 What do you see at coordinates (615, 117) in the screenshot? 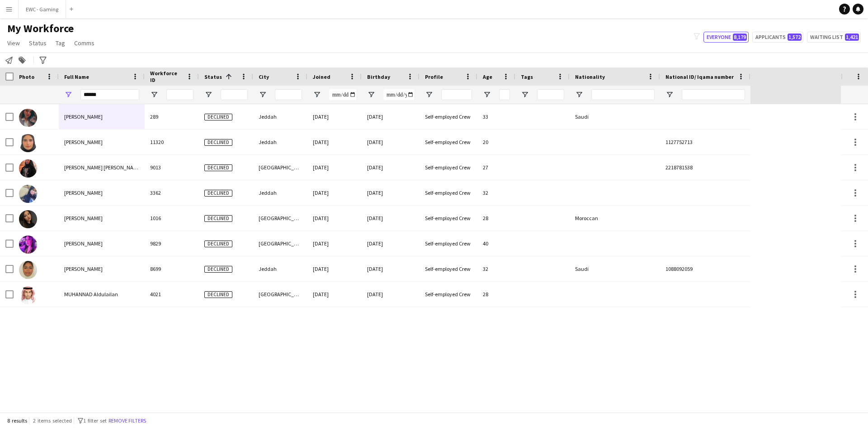
I see `div: Saudi` at bounding box center [615, 117].